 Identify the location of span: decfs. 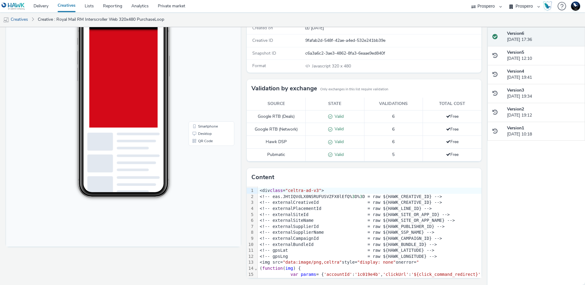
(438, 280).